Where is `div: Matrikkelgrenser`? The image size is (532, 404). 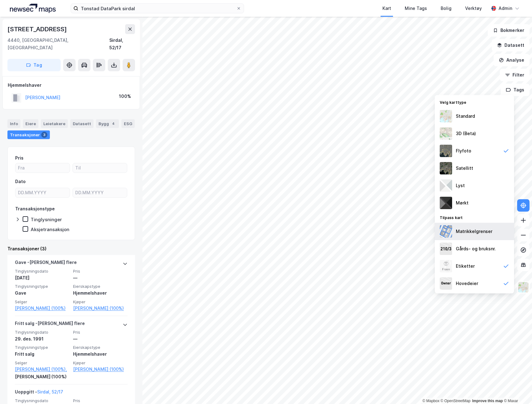 div: Matrikkelgrenser is located at coordinates (474, 232).